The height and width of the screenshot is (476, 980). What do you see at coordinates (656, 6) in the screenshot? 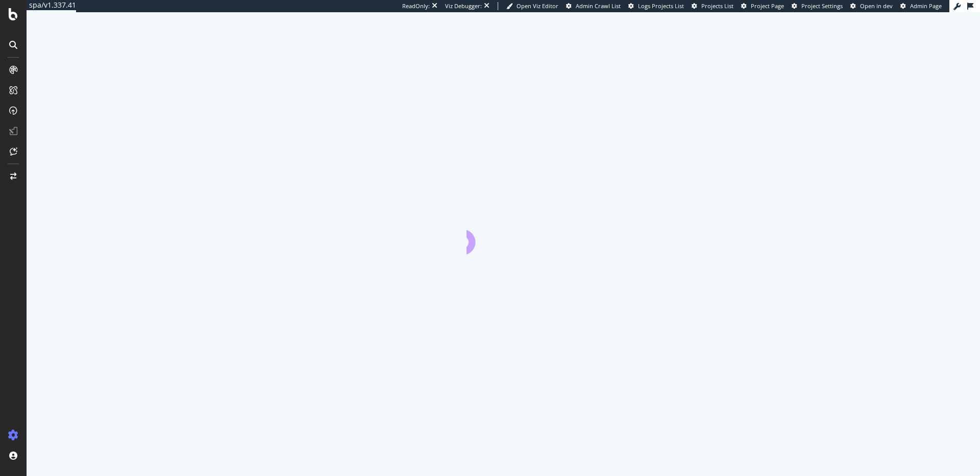
I see `a: Logs Projects List` at bounding box center [656, 6].